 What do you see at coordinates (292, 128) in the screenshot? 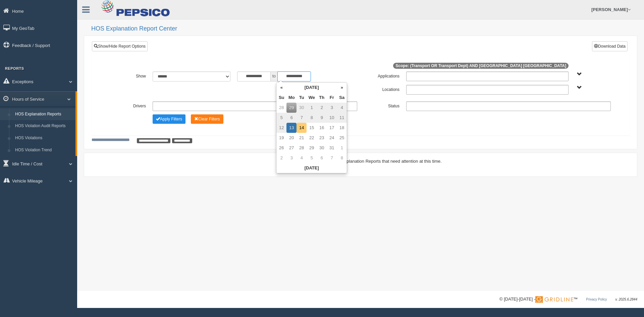
I see `td: 13` at bounding box center [292, 128].